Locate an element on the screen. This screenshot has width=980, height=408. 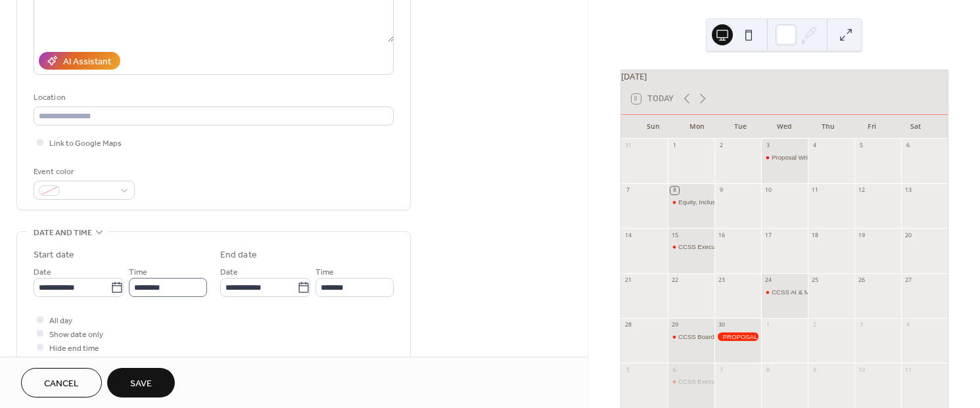
span: Save is located at coordinates (141, 384).